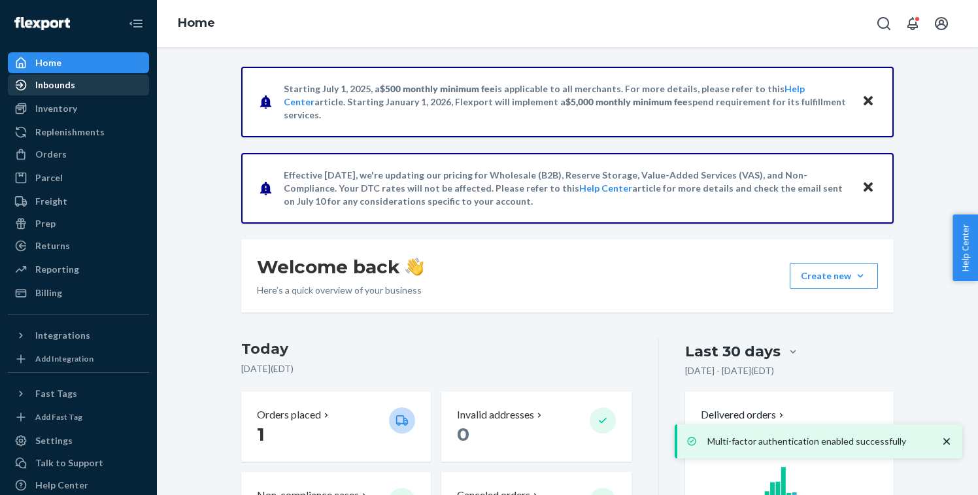 The height and width of the screenshot is (495, 978). Describe the element at coordinates (78, 108) in the screenshot. I see `a: Inventory` at that location.